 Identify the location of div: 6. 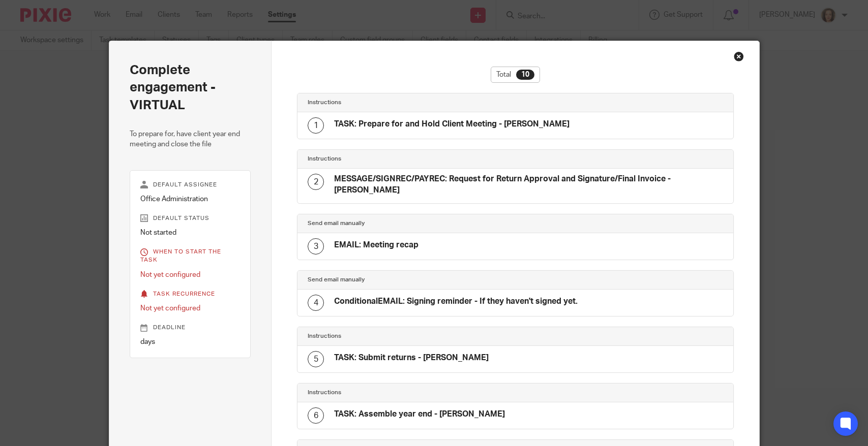
(316, 415).